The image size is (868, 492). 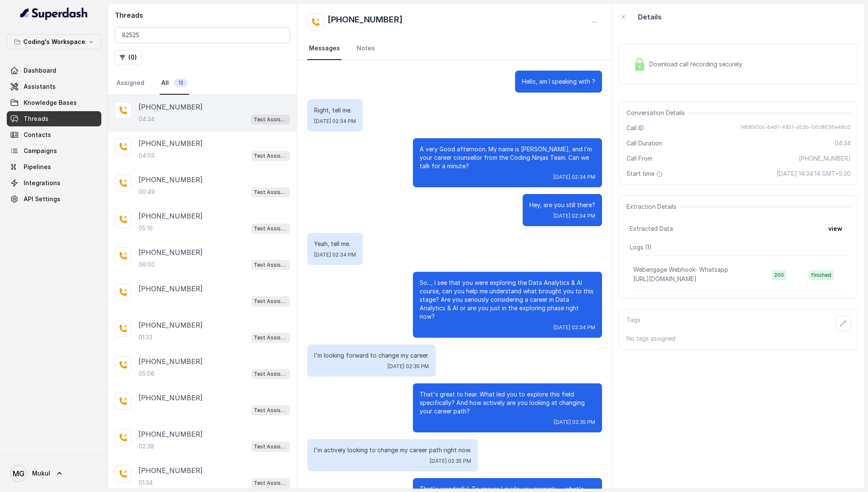 I want to click on p: That's great to hear. What led you to explore this field specifically? And how actively are you l..., so click(x=507, y=403).